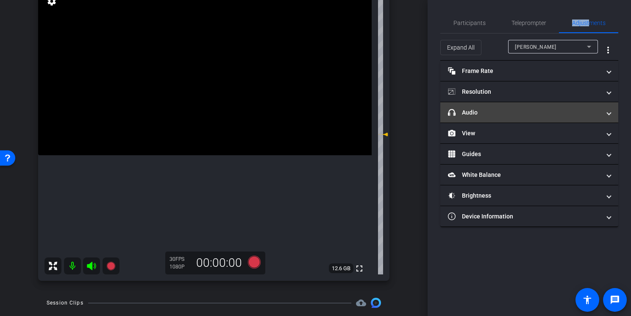  What do you see at coordinates (524, 133) in the screenshot?
I see `mat-panel-title: View` at bounding box center [524, 133].